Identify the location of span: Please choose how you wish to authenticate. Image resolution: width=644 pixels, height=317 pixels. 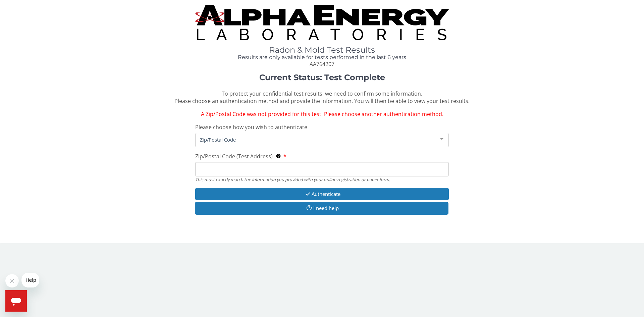
(251, 127).